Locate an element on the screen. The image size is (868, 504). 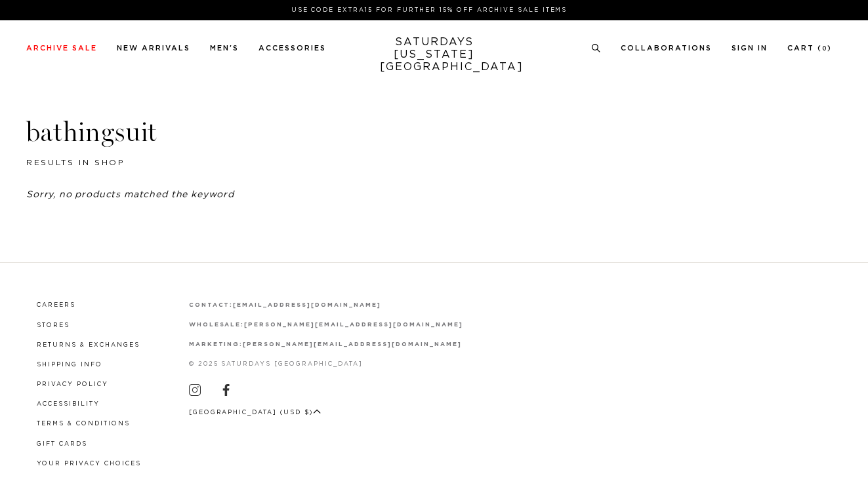
p: Use Code EXTRA15 for Further 15% Off Archive Sale Items is located at coordinates (429, 10).